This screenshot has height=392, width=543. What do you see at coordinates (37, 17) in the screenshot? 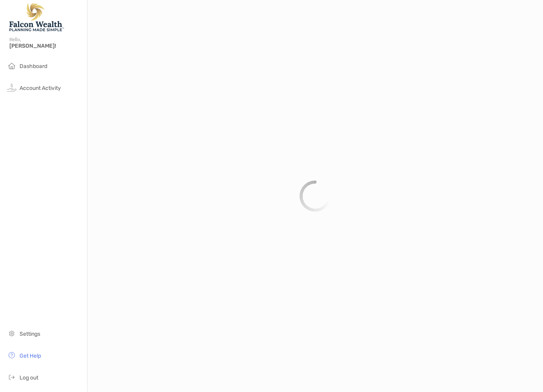
I see `img: Falcon Wealth Planning Logo` at bounding box center [37, 17].